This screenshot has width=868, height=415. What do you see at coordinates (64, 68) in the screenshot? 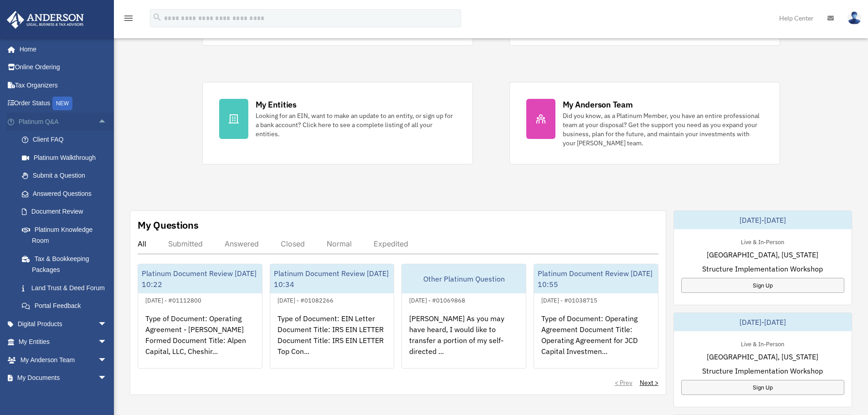
I see `a: Online Ordering` at bounding box center [64, 68].